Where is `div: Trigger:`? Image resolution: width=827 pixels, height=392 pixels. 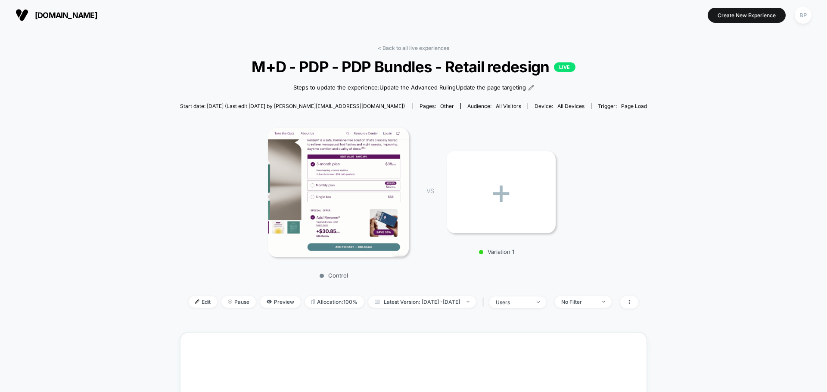
div: Trigger: is located at coordinates (622, 106).